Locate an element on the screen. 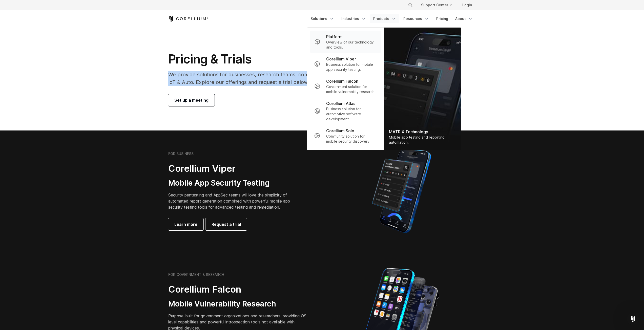 The width and height of the screenshot is (644, 330). a: MATRIX Technology Mobile app testing and reporting automation. is located at coordinates (422, 89).